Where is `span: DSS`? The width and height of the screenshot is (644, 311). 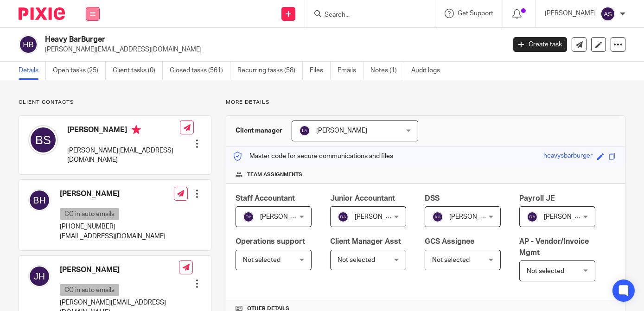
span: DSS is located at coordinates (432, 198).